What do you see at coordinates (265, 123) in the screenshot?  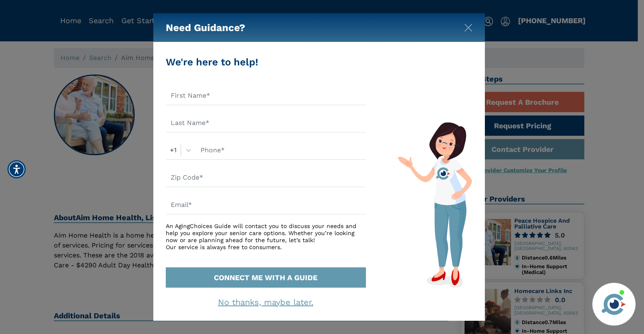 I see `input: Last Name*` at bounding box center [265, 123].